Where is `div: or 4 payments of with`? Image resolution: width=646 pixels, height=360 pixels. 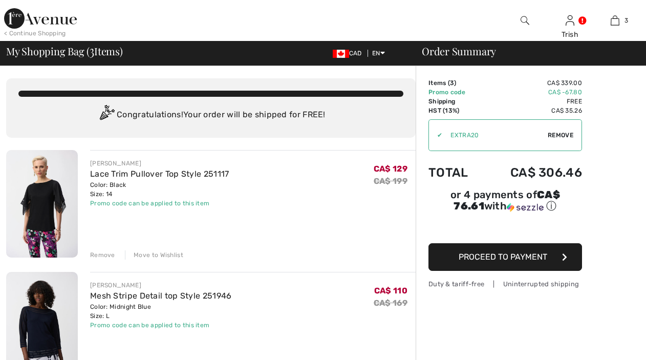 div: or 4 payments of with is located at coordinates (505, 201).